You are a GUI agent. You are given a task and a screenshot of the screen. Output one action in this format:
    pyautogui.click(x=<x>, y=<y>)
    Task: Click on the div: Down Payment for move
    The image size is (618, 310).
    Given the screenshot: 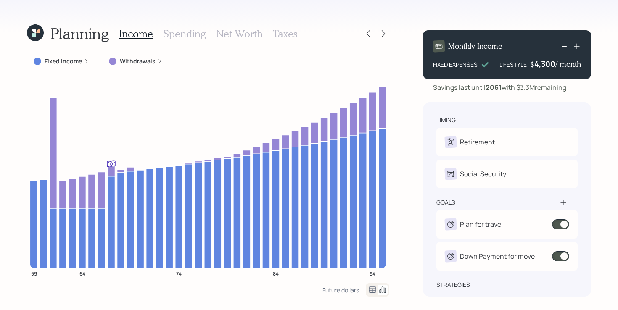 What is the action you would take?
    pyautogui.click(x=498, y=257)
    